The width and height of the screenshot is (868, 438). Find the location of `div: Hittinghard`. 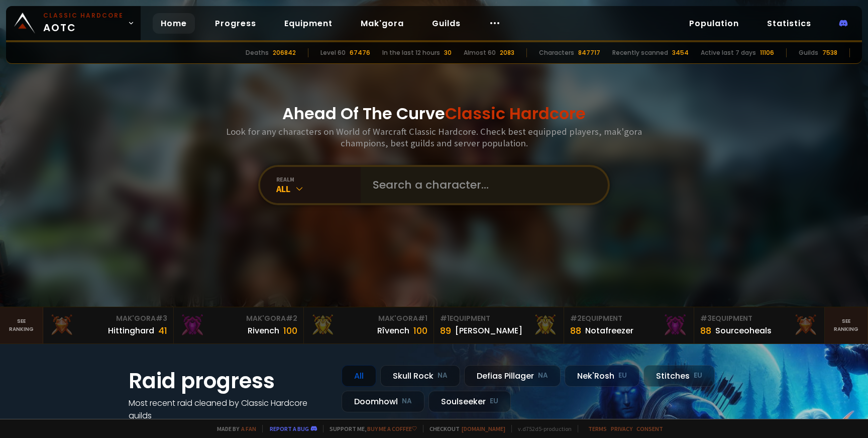

div: Hittinghard is located at coordinates (131, 331).